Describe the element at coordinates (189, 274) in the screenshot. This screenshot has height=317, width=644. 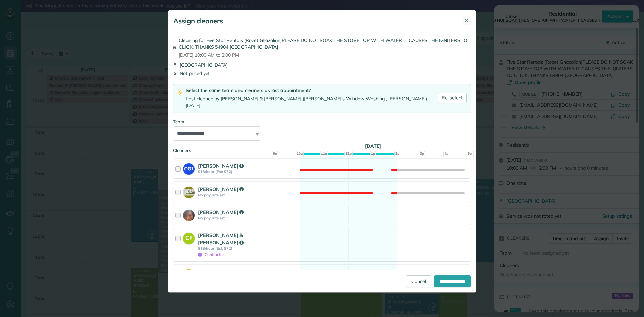
I see `strong: JS2` at that location.